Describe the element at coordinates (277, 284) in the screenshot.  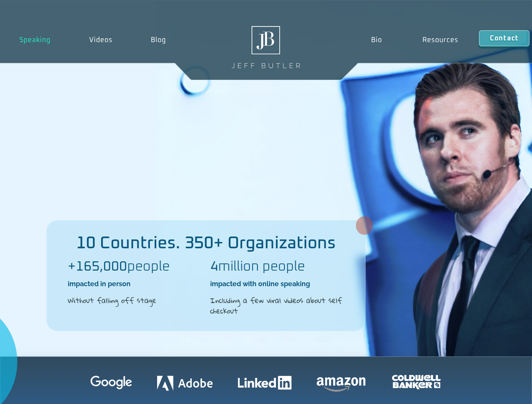
I see `h2: impacted with online speaking` at that location.